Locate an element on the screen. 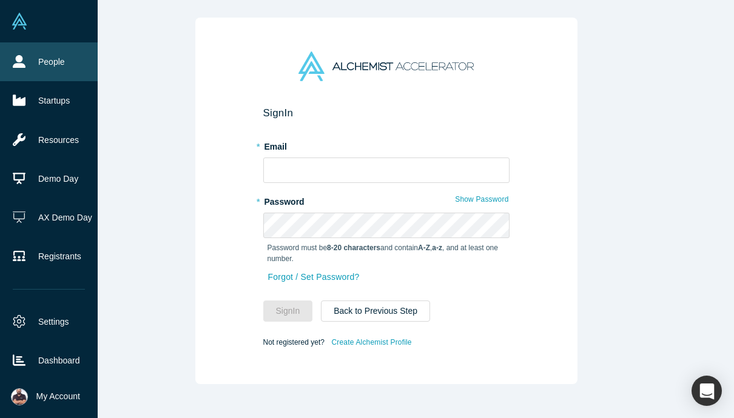  button: My Account is located at coordinates (45, 397).